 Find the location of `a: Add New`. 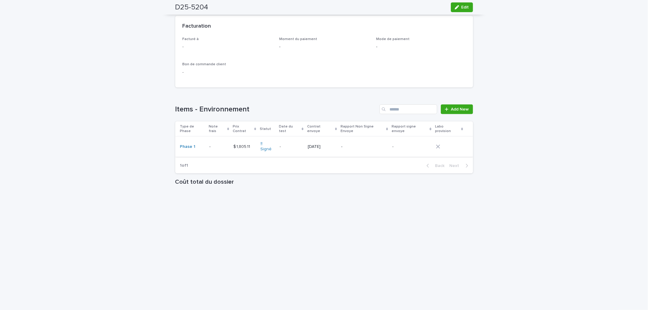

a: Add New is located at coordinates (457, 109).